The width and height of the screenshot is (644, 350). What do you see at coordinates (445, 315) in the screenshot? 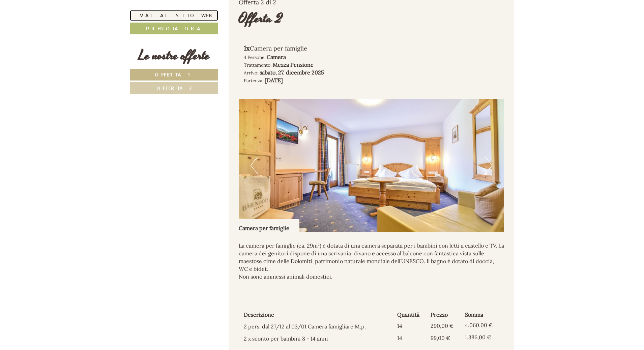
I see `th: Prezzo` at bounding box center [445, 315].